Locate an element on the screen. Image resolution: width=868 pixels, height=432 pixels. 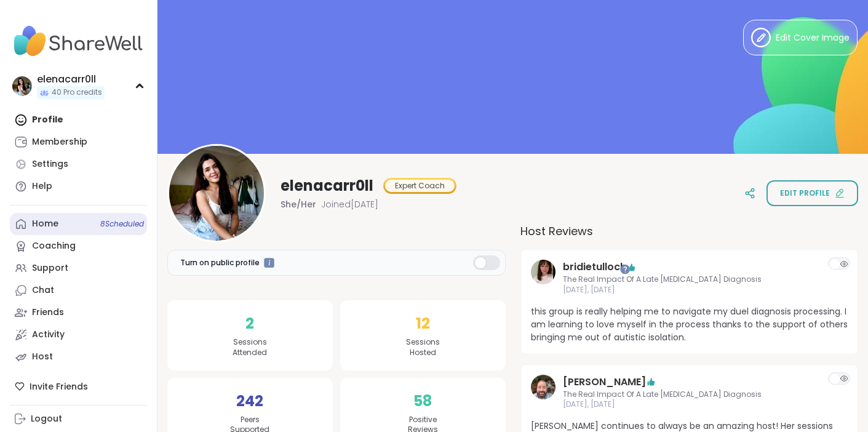
div: Activity is located at coordinates (48, 334).